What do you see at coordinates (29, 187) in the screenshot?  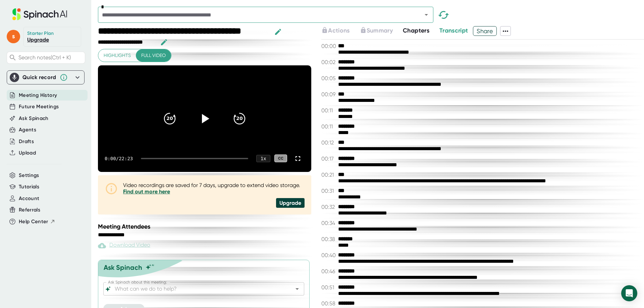 I see `button: Tutorials` at bounding box center [29, 187].